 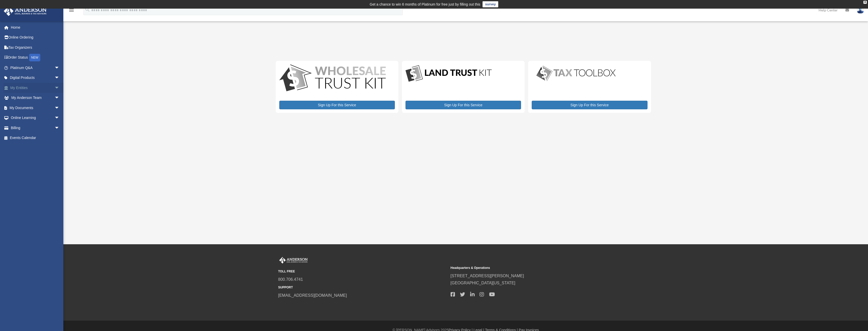 What do you see at coordinates (491, 5) in the screenshot?
I see `a: survey` at bounding box center [491, 5].